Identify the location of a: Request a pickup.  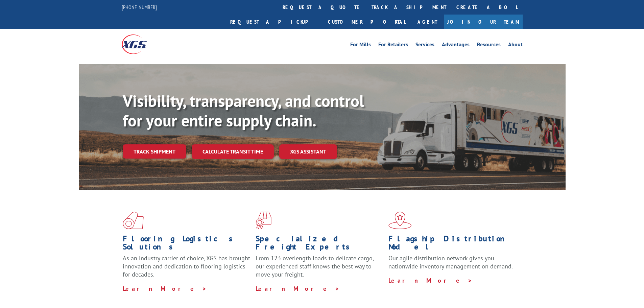
(274, 22).